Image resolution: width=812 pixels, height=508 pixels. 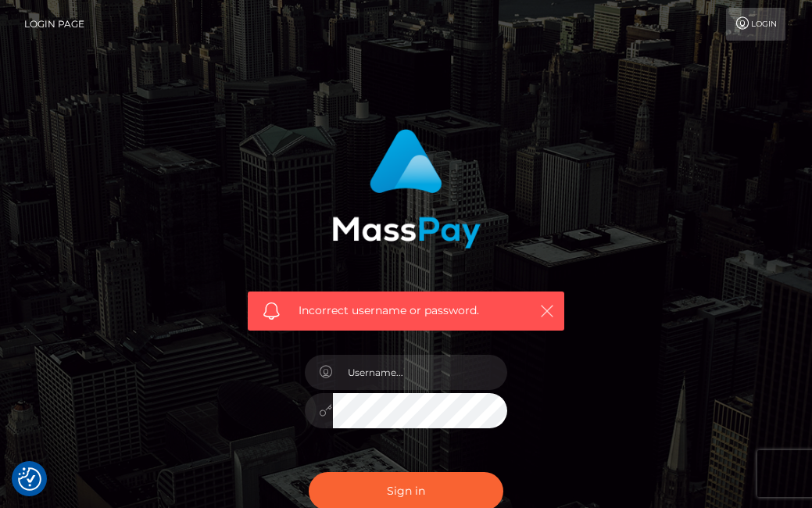 I want to click on span: Incorrect username or password., so click(x=410, y=310).